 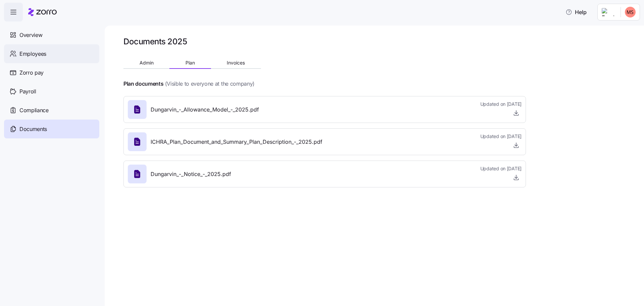 I want to click on a: Documents, so click(x=52, y=129).